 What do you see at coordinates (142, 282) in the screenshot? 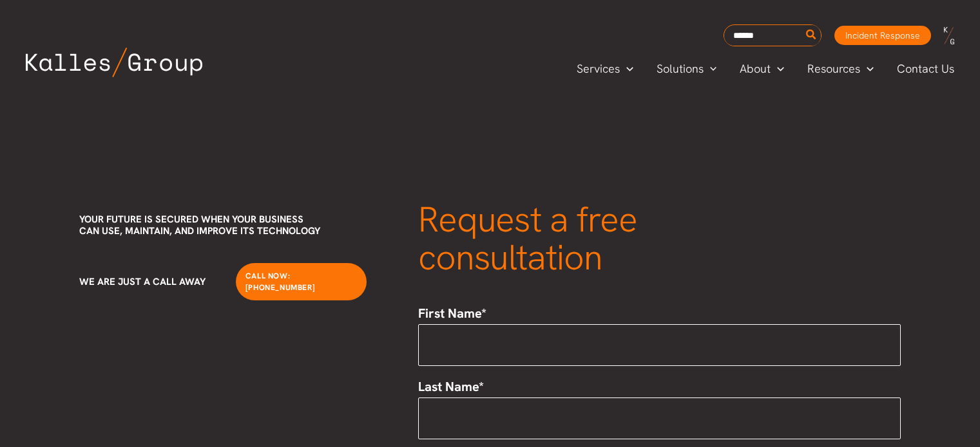
I see `span: We are just a call away` at bounding box center [142, 282].